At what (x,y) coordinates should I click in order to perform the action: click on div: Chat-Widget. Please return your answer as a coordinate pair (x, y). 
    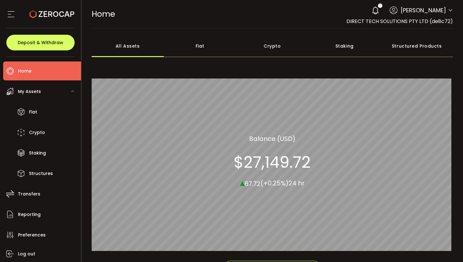
    Looking at the image, I should click on (425, 228).